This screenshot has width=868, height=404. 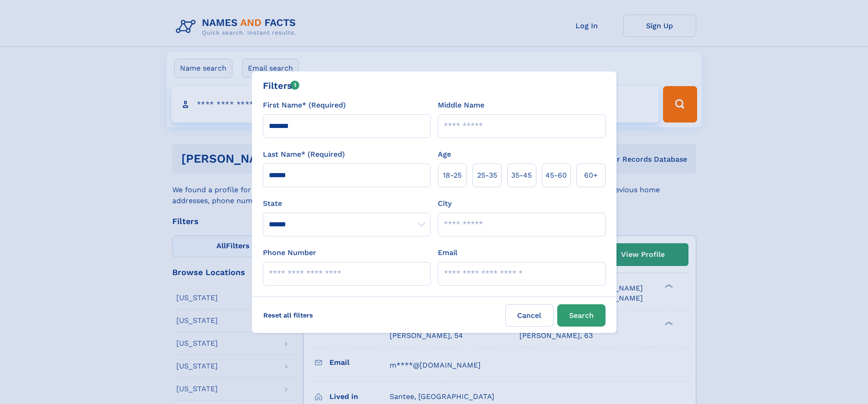 What do you see at coordinates (452, 176) in the screenshot?
I see `span: 18‑25` at bounding box center [452, 176].